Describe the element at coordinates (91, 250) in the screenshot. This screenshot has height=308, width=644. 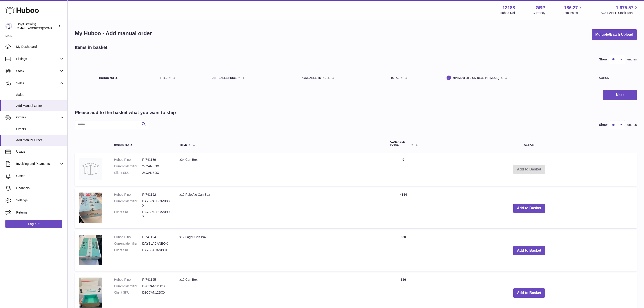
I see `img: x12 Lager Can Box` at that location.